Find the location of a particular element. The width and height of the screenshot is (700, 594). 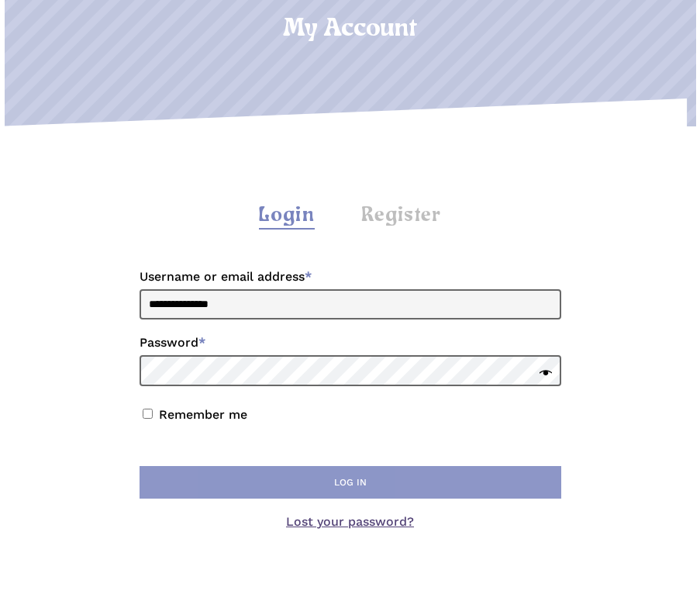

div: Register is located at coordinates (401, 216).